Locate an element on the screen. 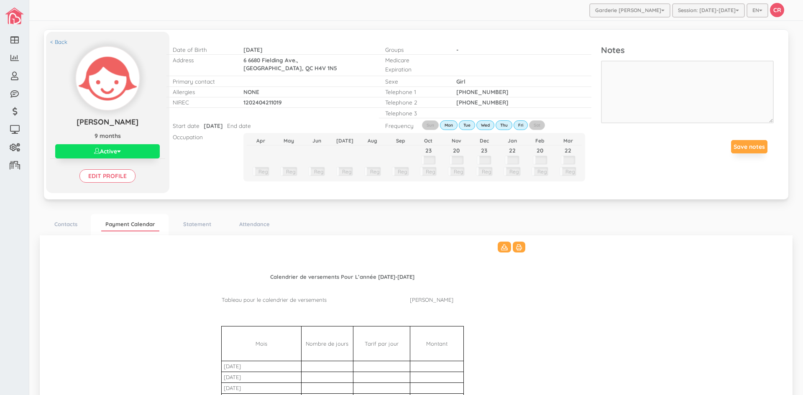 This screenshot has height=395, width=803. p: End date is located at coordinates (239, 125).